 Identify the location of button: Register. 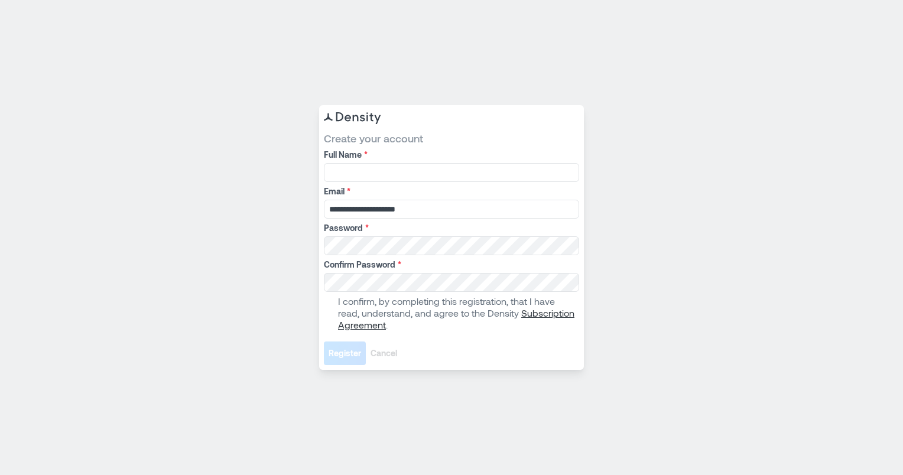
(345, 354).